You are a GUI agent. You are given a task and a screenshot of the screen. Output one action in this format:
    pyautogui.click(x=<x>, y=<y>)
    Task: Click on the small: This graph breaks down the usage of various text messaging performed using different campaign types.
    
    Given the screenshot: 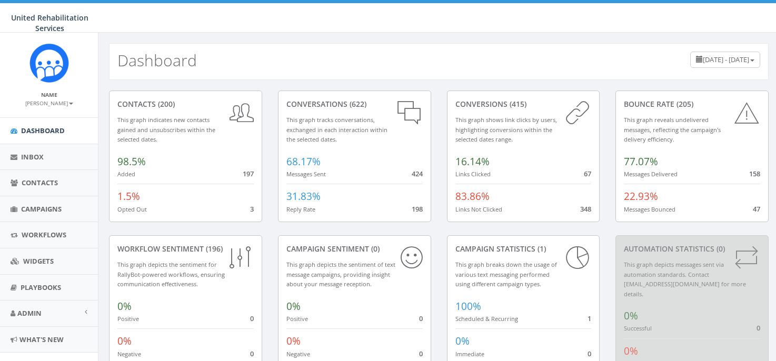 What is the action you would take?
    pyautogui.click(x=506, y=274)
    